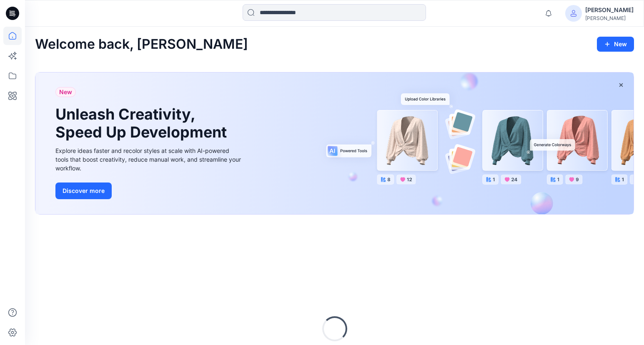 The image size is (644, 345). Describe the element at coordinates (574, 13) in the screenshot. I see `svg: avatar` at that location.